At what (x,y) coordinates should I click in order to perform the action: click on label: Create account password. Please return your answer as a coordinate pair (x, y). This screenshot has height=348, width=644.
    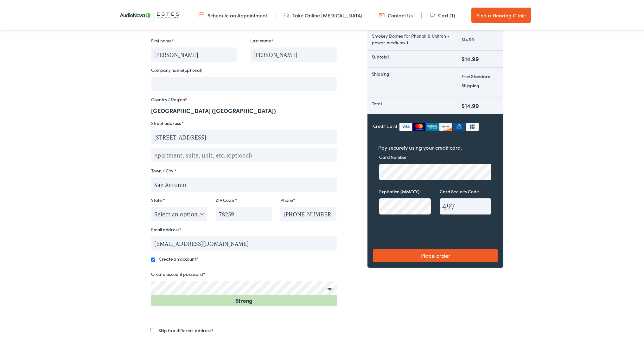
    Looking at the image, I should click on (244, 273).